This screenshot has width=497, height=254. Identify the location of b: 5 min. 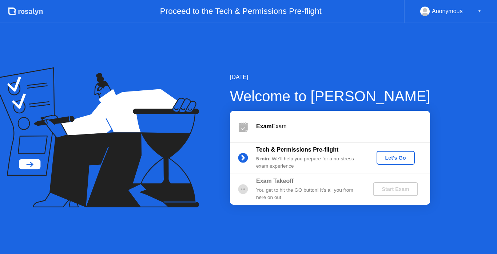
(263, 158).